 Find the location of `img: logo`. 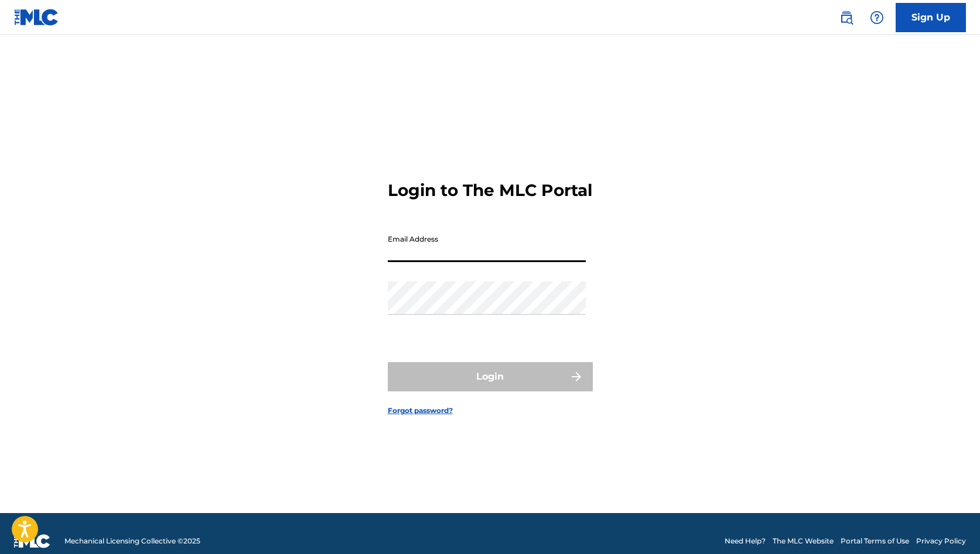

img: logo is located at coordinates (33, 541).